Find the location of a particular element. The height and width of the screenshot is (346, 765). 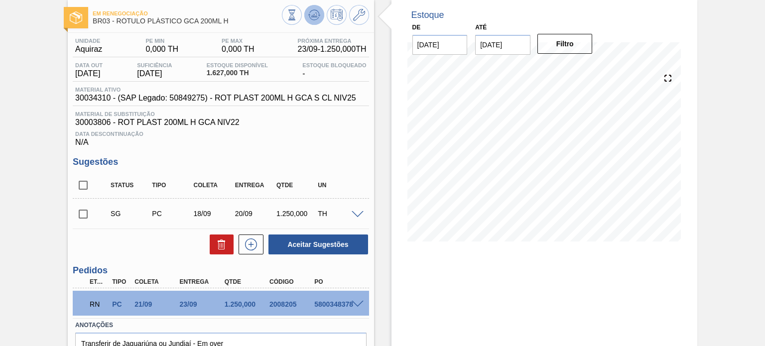

label: Até is located at coordinates (480, 27).